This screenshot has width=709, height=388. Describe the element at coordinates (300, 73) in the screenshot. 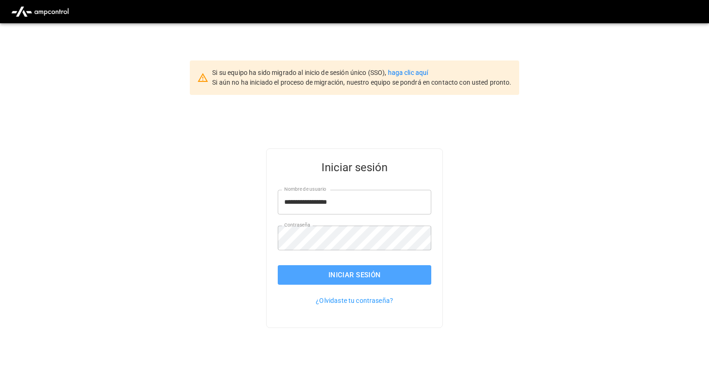

I see `span: Si su equipo ha sido migrado al inicio de sesión único (SSO),` at that location.